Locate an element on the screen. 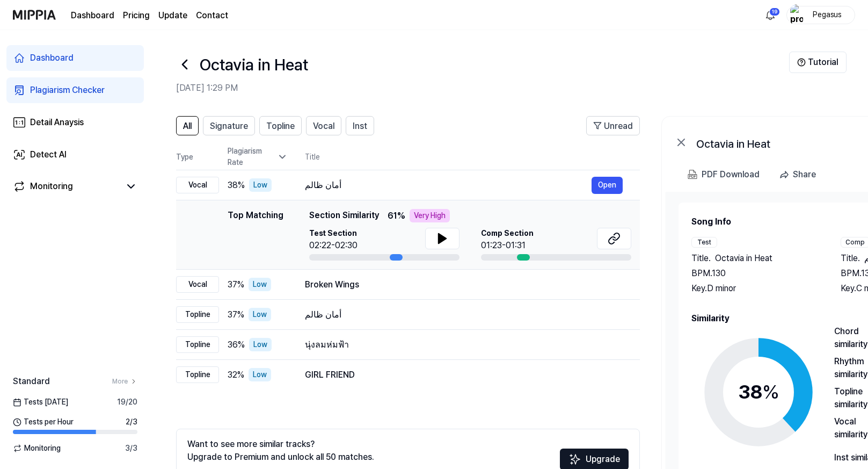 The image size is (868, 469). div: นุ่งลมห่มฟ้า is located at coordinates (464, 345).